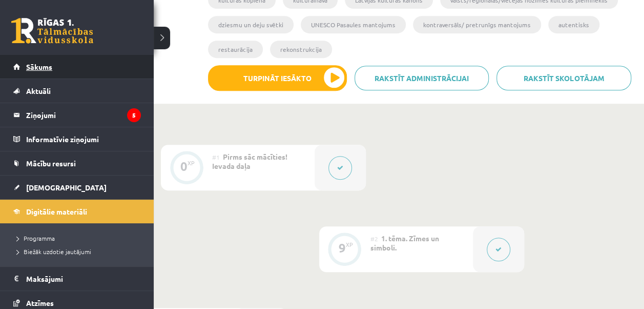 This screenshot has width=644, height=309. Describe the element at coordinates (216, 157) in the screenshot. I see `span: #1` at that location.